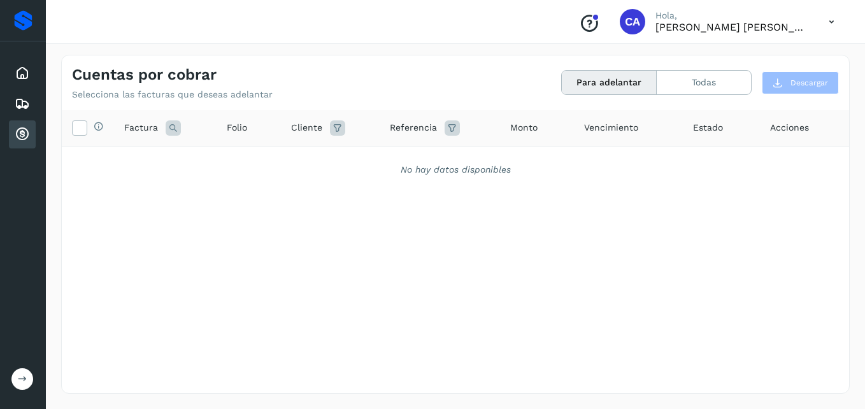  I want to click on div: Embarques, so click(22, 104).